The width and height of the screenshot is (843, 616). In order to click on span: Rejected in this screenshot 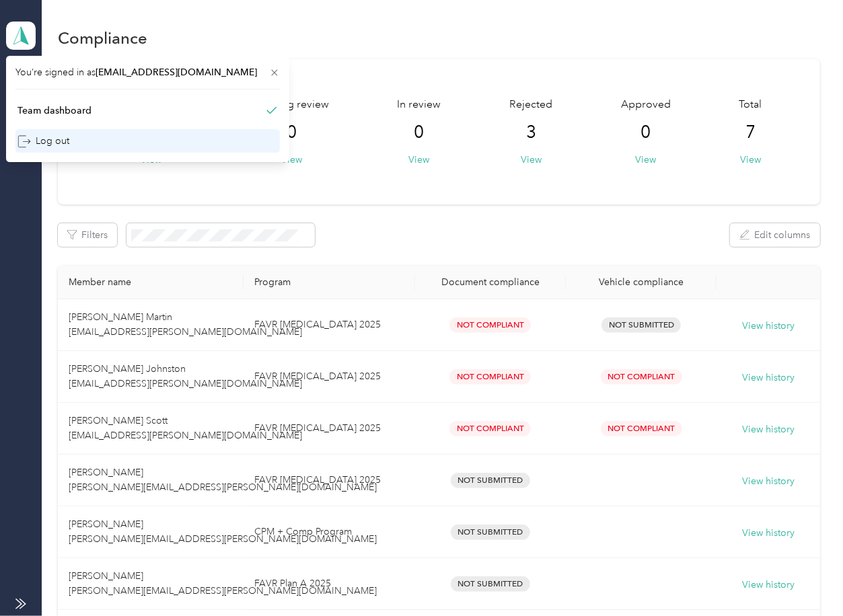, I will do `click(531, 105)`.